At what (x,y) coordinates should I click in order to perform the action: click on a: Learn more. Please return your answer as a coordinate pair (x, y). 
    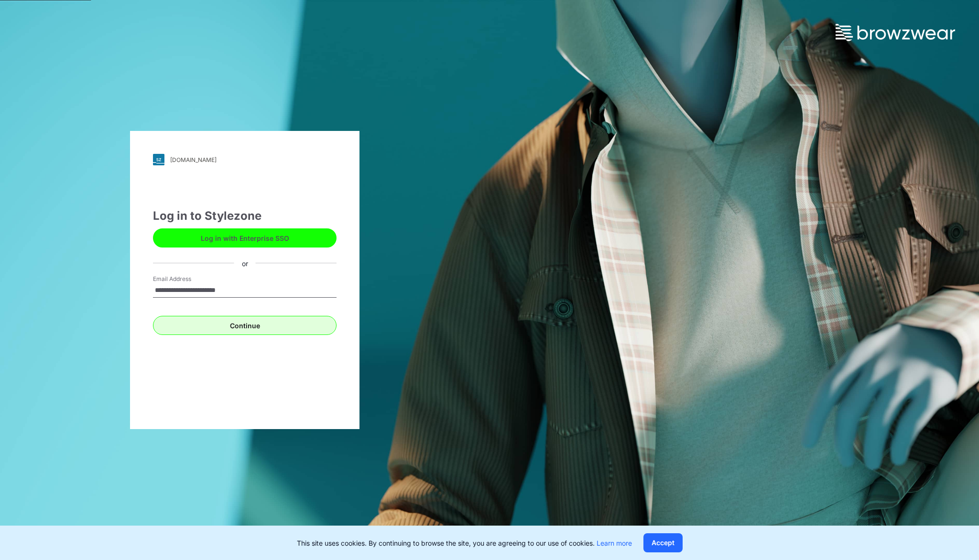
    Looking at the image, I should click on (614, 543).